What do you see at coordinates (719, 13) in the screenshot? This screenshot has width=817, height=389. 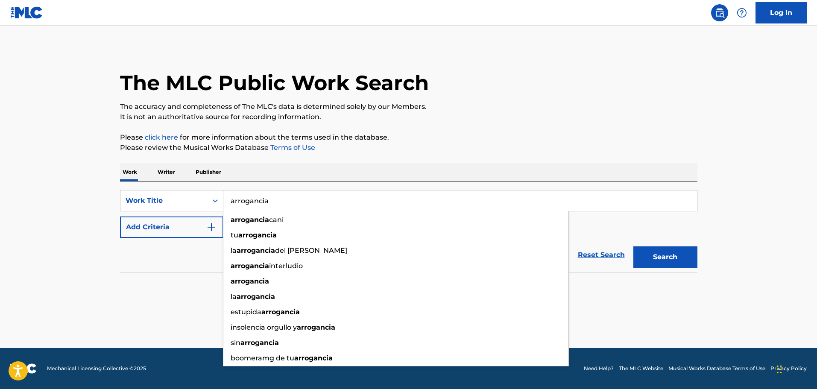 I see `a: Public Search` at bounding box center [719, 13].